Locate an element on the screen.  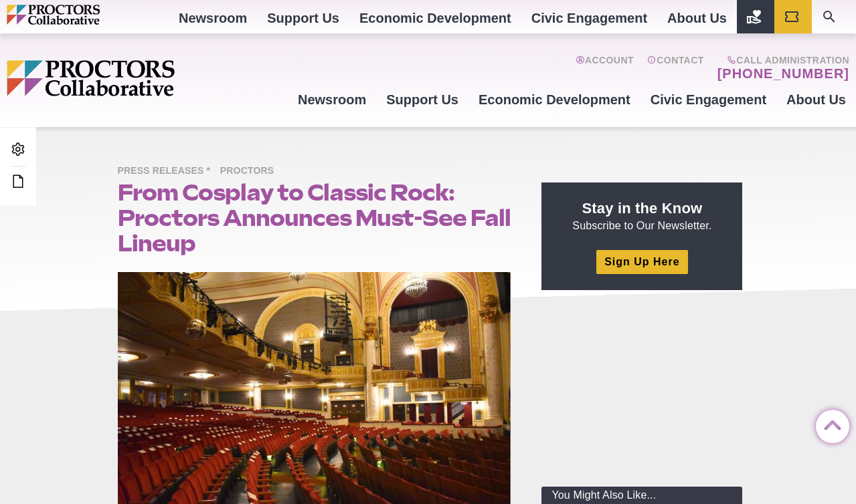
a: Admin Area is located at coordinates (18, 150).